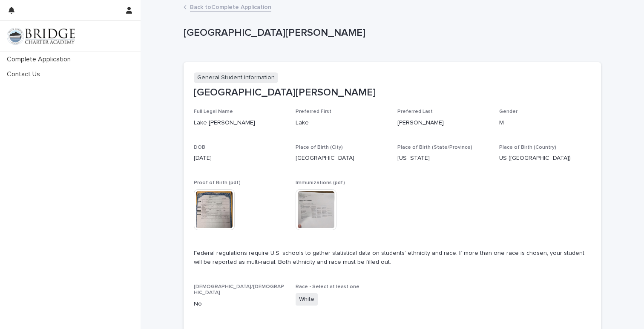 The height and width of the screenshot is (329, 644). I want to click on img: V1C1m3IdTEidaUdm9Hs0, so click(41, 36).